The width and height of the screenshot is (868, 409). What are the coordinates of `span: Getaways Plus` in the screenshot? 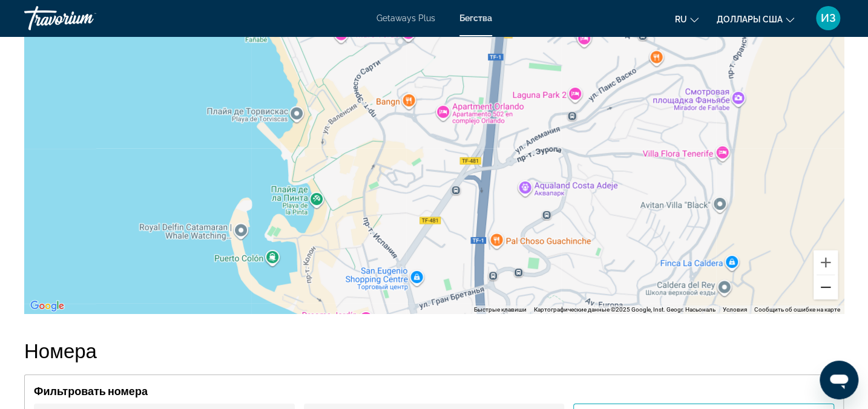 It's located at (406, 18).